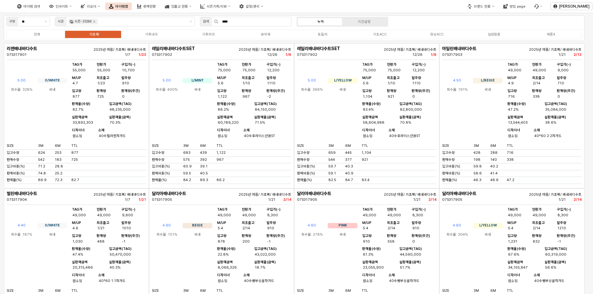  Describe the element at coordinates (323, 34) in the screenshot. I see `label: 토들러` at that location.